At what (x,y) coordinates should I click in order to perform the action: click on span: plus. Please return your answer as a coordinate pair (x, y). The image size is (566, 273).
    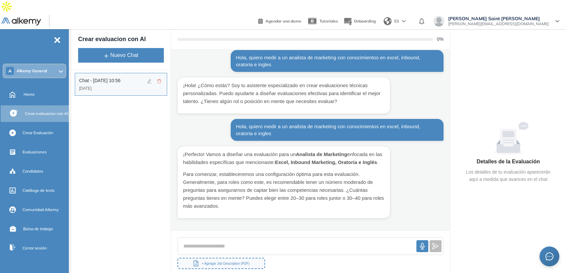
    Looking at the image, I should click on (106, 56).